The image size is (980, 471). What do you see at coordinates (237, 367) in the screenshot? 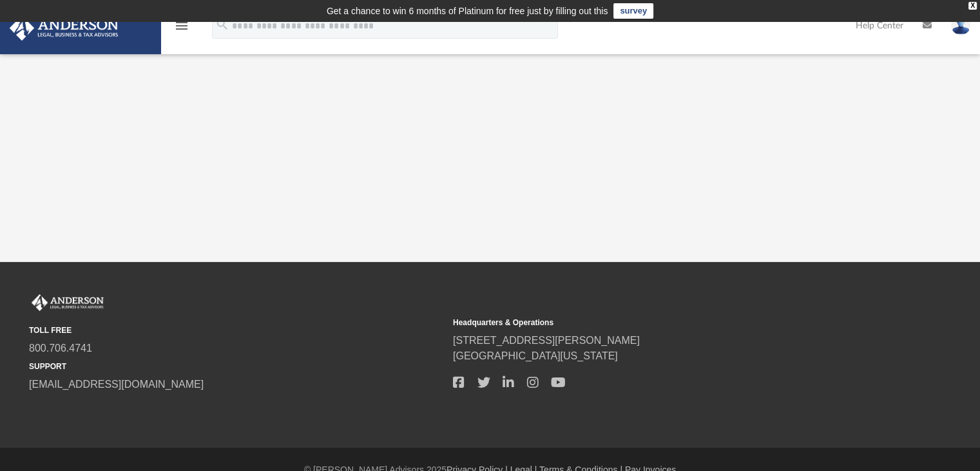
I see `small: SUPPORT` at bounding box center [237, 367].